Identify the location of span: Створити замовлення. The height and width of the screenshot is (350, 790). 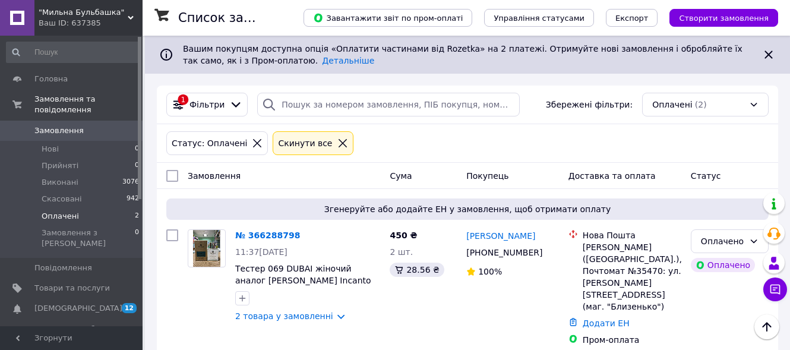
(723, 18).